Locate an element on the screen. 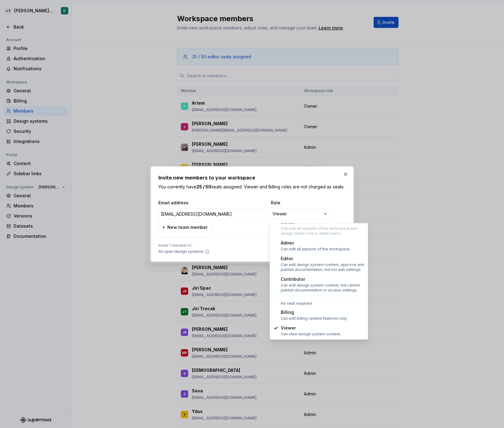 This screenshot has width=504, height=428. div: Can view design system content. is located at coordinates (311, 334).